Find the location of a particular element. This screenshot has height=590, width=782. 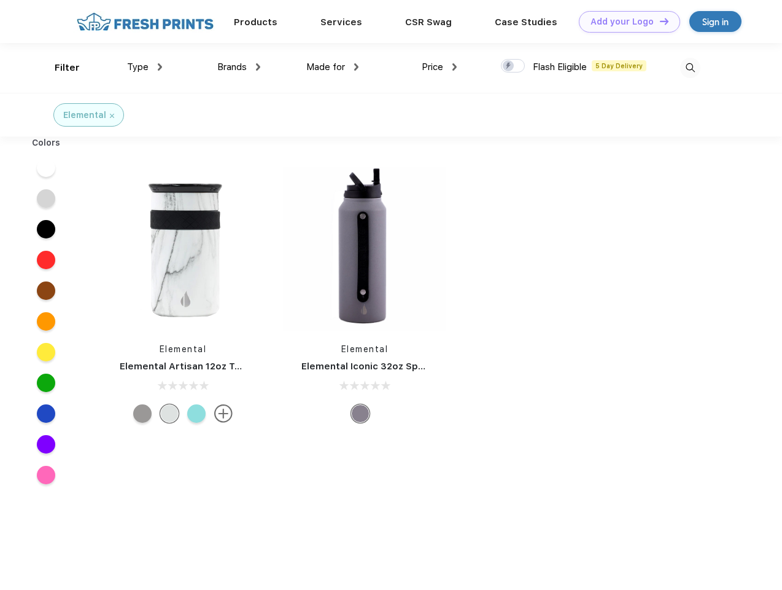

a: Sign in is located at coordinates (715, 21).